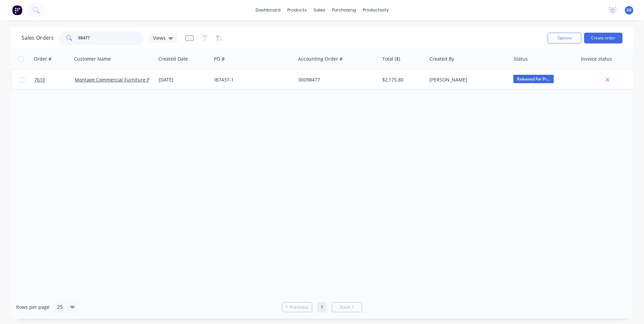  What do you see at coordinates (118, 79) in the screenshot?
I see `a: Montage Commercial Furniture Pty Ltd` at bounding box center [118, 79].